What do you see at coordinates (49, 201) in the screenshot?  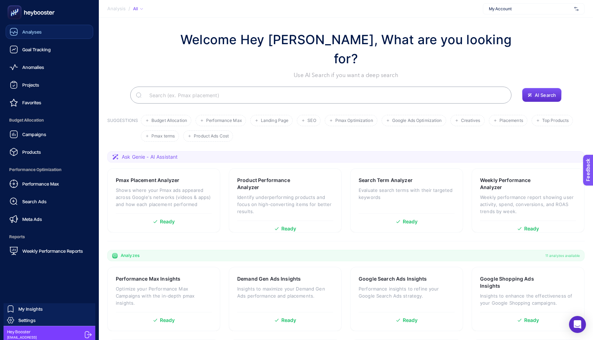 I see `a: Search Ads` at bounding box center [49, 201].